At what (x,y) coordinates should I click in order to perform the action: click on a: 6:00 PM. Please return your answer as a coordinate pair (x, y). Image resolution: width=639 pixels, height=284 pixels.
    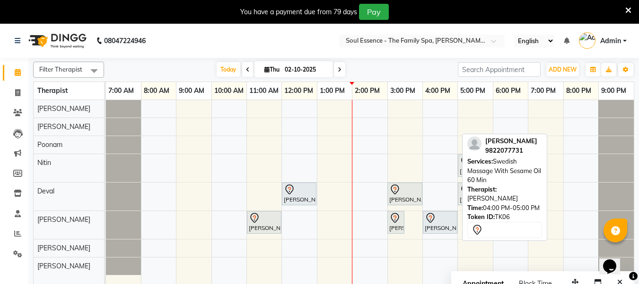
    Looking at the image, I should click on (508, 90).